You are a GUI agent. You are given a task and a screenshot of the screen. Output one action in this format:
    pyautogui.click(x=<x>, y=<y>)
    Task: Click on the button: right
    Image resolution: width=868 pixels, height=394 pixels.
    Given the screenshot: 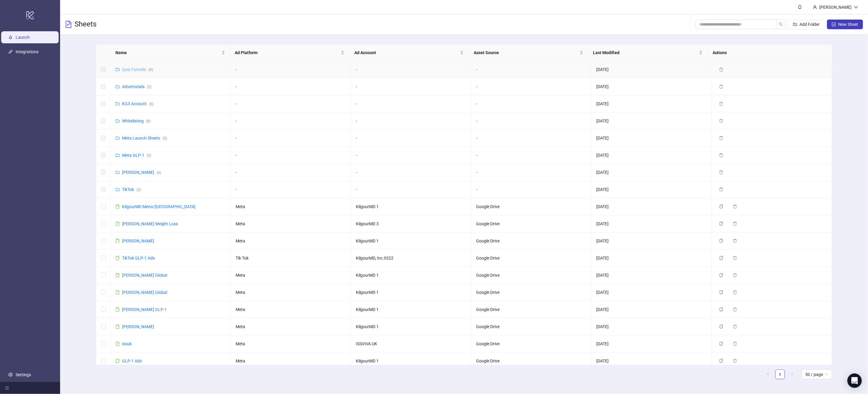 What is the action you would take?
    pyautogui.click(x=792, y=375)
    